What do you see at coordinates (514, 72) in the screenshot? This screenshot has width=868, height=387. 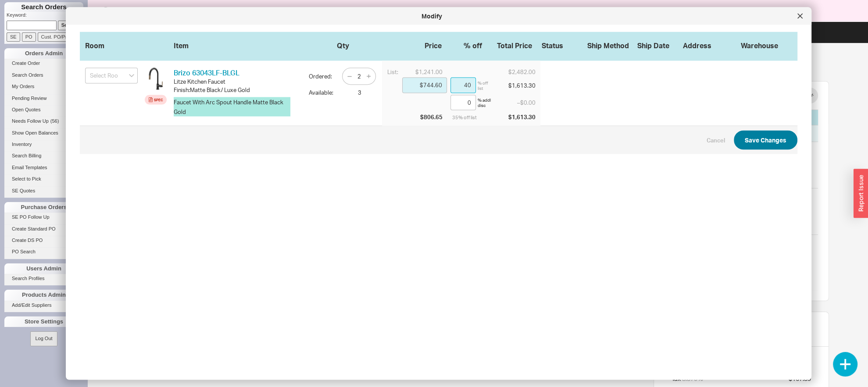 I see `div: $2,482.00` at bounding box center [514, 72].